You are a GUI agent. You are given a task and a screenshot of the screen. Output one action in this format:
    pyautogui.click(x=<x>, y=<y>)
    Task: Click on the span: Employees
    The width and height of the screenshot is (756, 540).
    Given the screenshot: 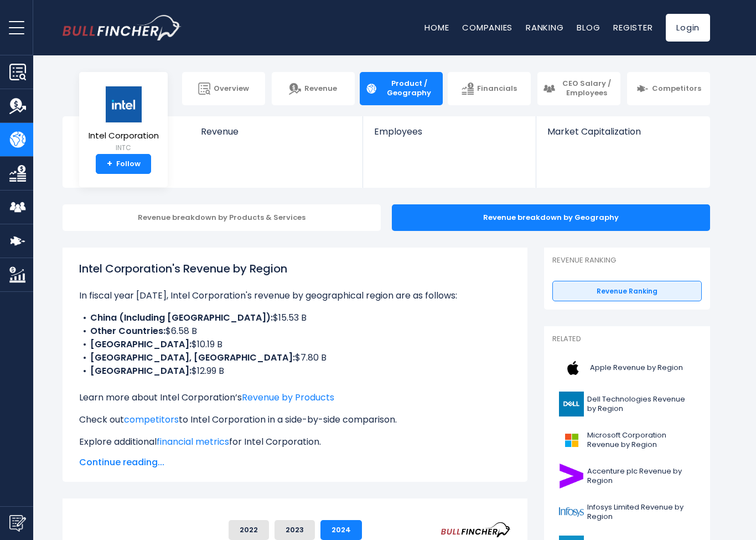 What is the action you would take?
    pyautogui.click(x=449, y=131)
    